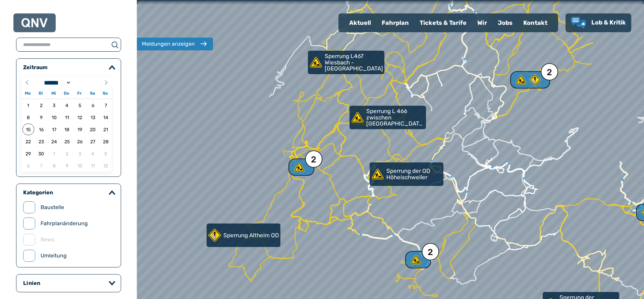  Describe the element at coordinates (54, 105) in the screenshot. I see `span: 03.09.2025` at that location.